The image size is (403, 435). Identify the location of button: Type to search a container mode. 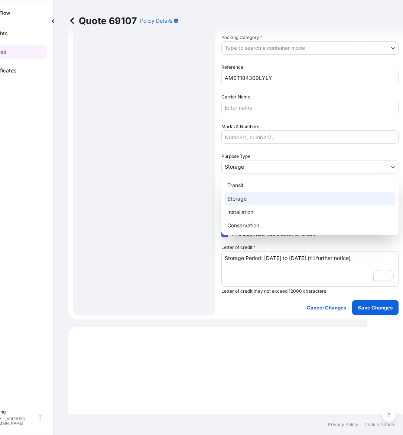
(310, 48).